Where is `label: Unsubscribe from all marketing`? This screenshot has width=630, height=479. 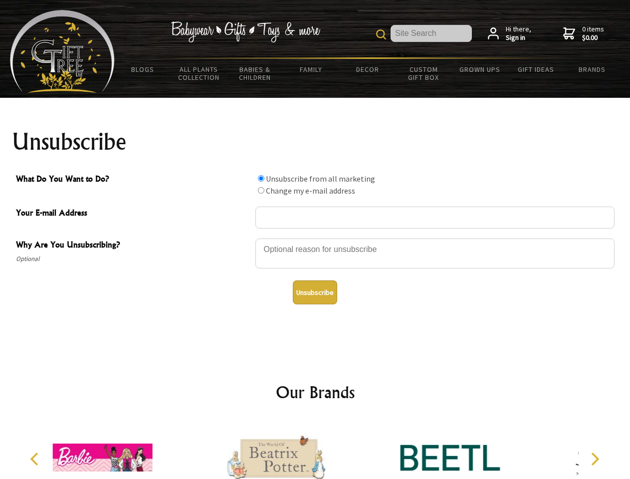 label: Unsubscribe from all marketing is located at coordinates (320, 179).